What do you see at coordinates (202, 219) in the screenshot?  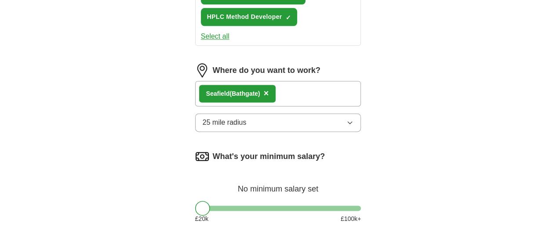 I see `span: £ 20 k` at bounding box center [202, 219].